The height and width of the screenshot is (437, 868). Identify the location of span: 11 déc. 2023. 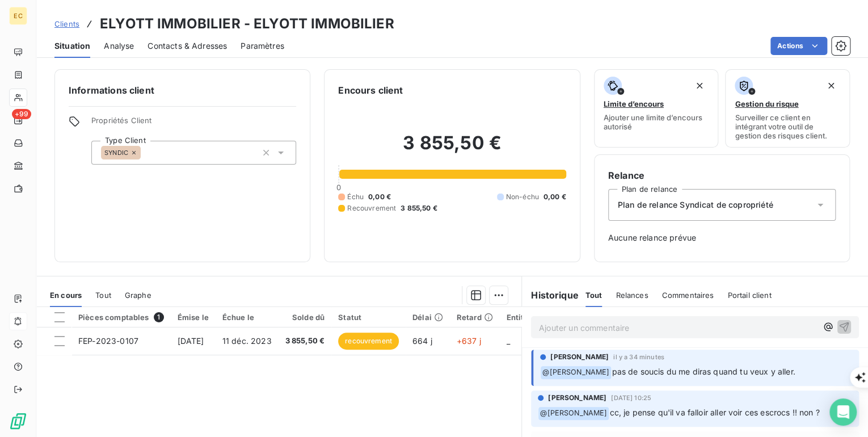
(247, 340).